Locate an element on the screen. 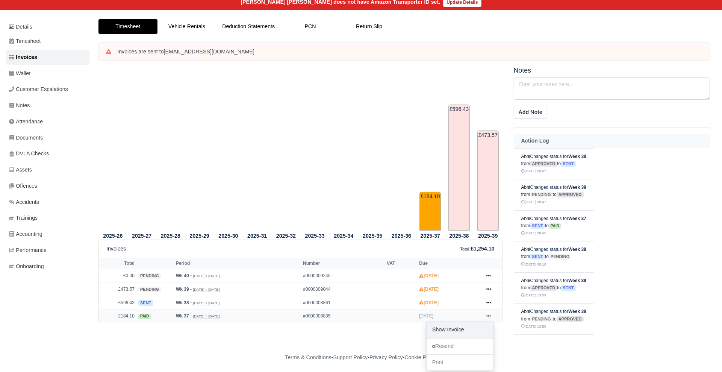  a: Privacy Policy is located at coordinates (386, 357).